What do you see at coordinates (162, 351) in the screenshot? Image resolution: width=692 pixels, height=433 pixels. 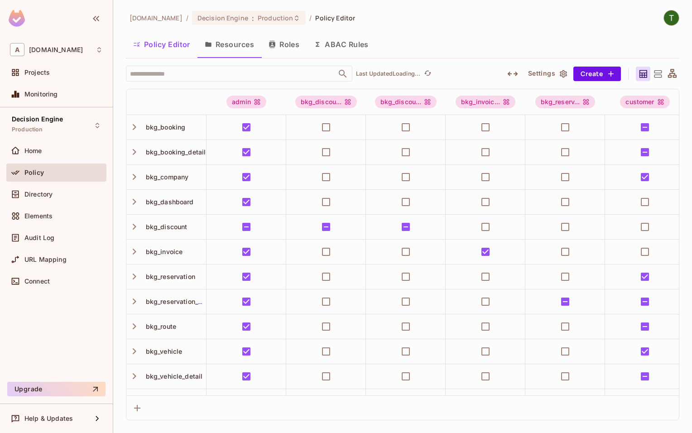 I see `span: bkg_vehicle` at bounding box center [162, 351].